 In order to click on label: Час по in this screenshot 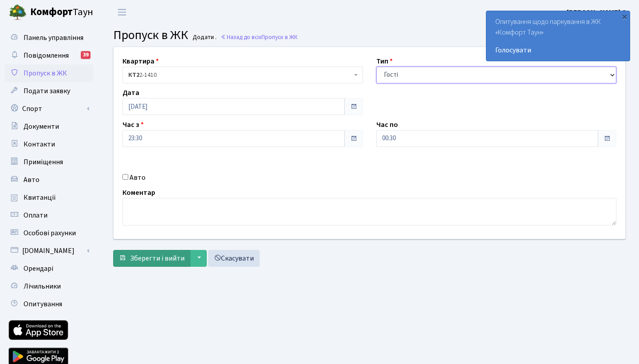, I will do `click(387, 124)`.